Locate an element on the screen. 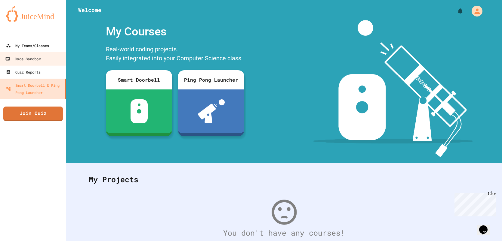  img: logo-orange.svg is located at coordinates (33, 14).